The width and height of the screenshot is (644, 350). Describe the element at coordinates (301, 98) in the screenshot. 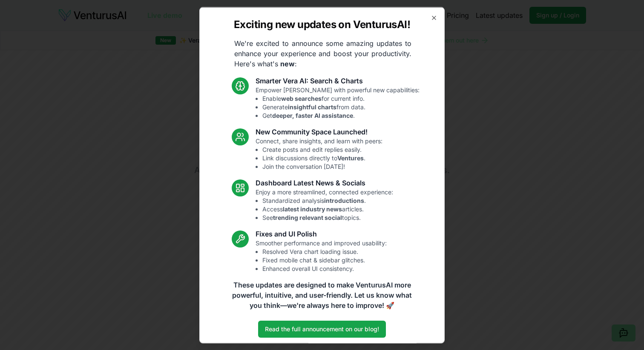

I see `strong: web searches` at that location.